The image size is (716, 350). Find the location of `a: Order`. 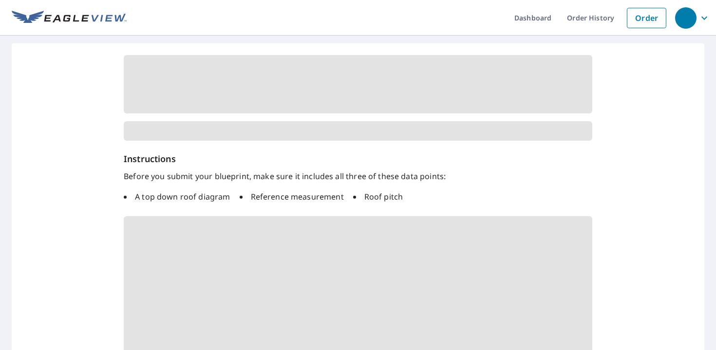

a: Order is located at coordinates (647, 18).